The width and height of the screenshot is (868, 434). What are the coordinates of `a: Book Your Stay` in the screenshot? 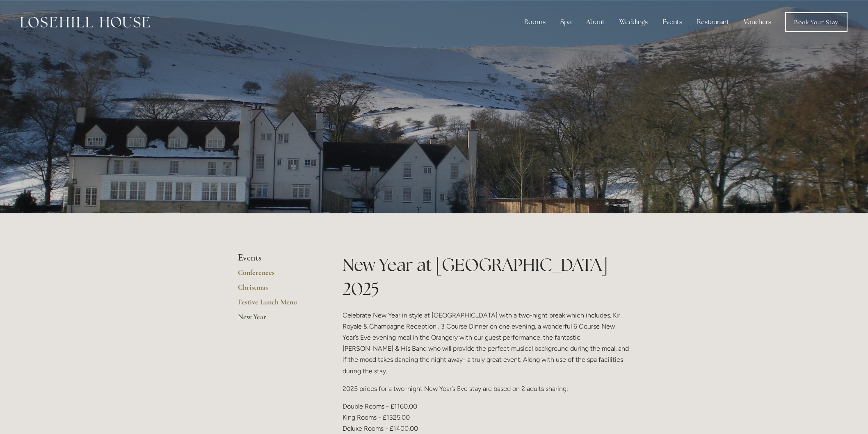 It's located at (816, 22).